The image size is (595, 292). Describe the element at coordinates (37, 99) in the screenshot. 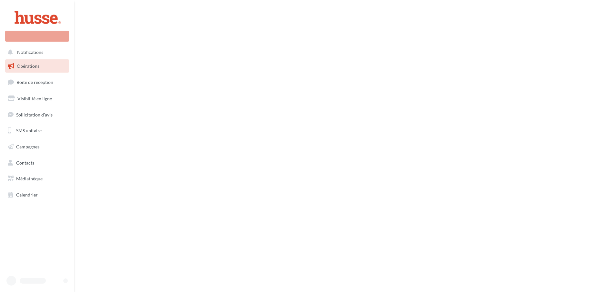

I see `a: Visibilité en ligne` at that location.